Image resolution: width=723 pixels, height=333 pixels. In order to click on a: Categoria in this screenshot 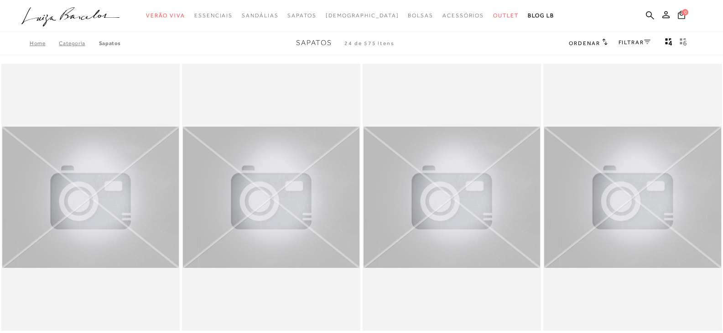, I will do `click(78, 43)`.